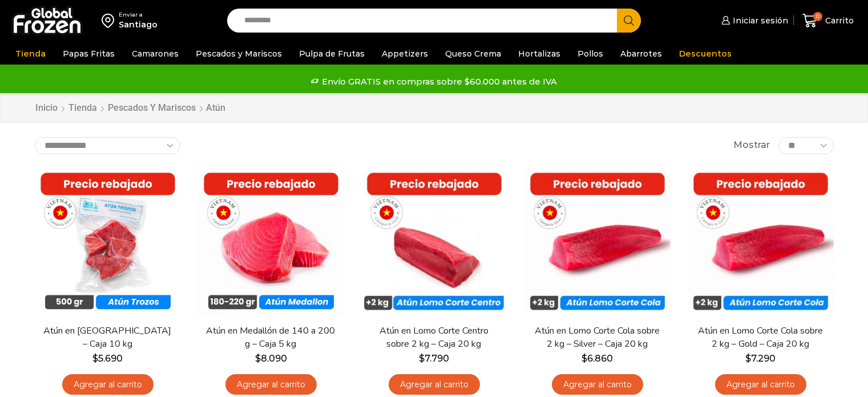 This screenshot has width=868, height=397. Describe the element at coordinates (434, 384) in the screenshot. I see `a: Agregar al carrito: “Atún en Lomo Corte Centro sobre 2 kg - Caja 20 kg”` at that location.